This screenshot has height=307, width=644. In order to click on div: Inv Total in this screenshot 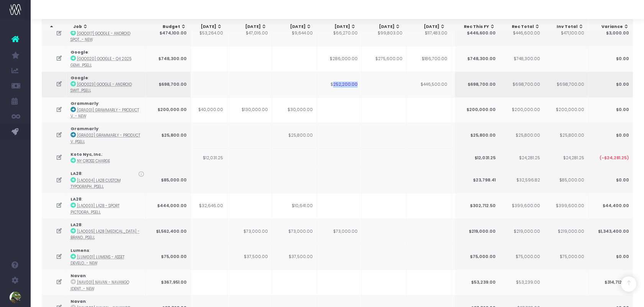, I will do `click(567, 27)`.